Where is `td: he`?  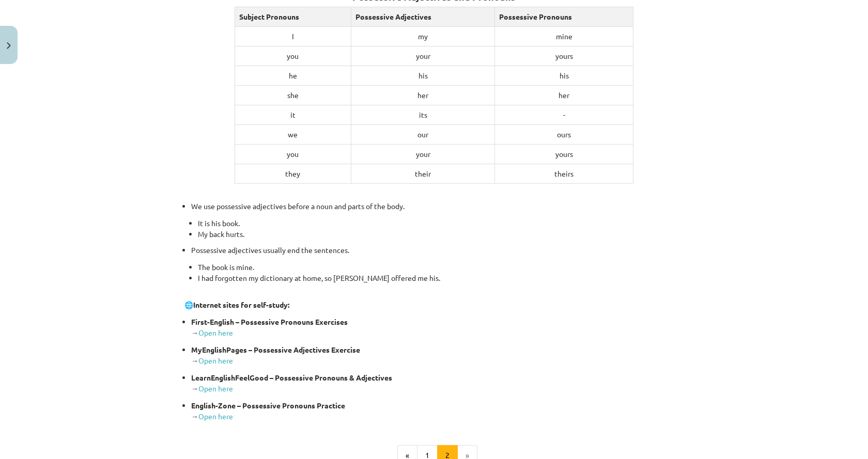 td: he is located at coordinates (293, 75).